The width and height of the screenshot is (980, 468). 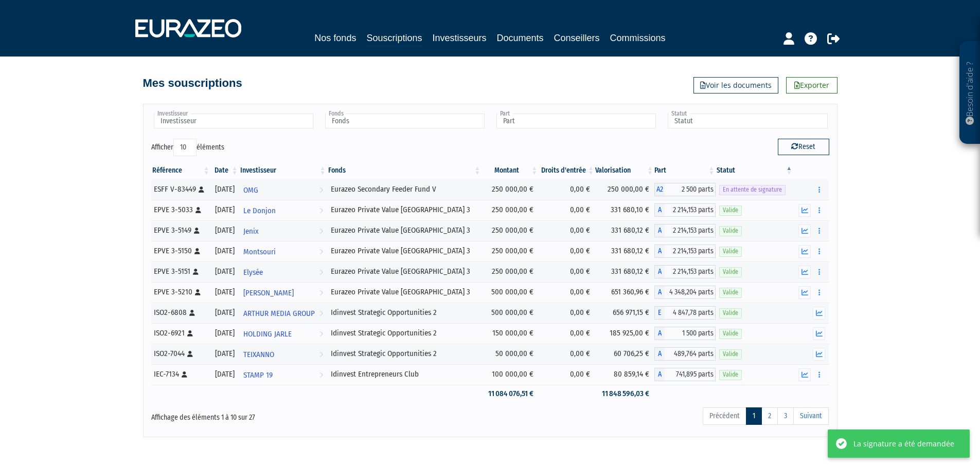 What do you see at coordinates (283, 334) in the screenshot?
I see `a: HOLDING JARLE` at bounding box center [283, 334].